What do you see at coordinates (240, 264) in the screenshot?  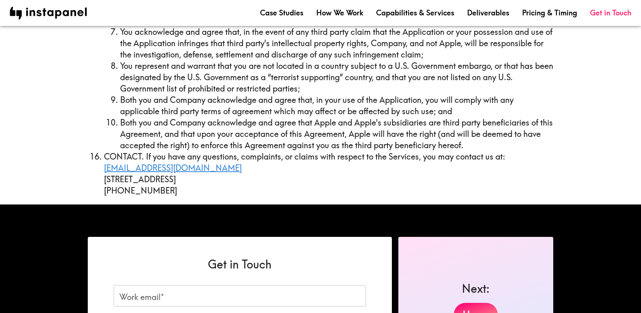 I see `h6: Get in Touch` at bounding box center [240, 264].